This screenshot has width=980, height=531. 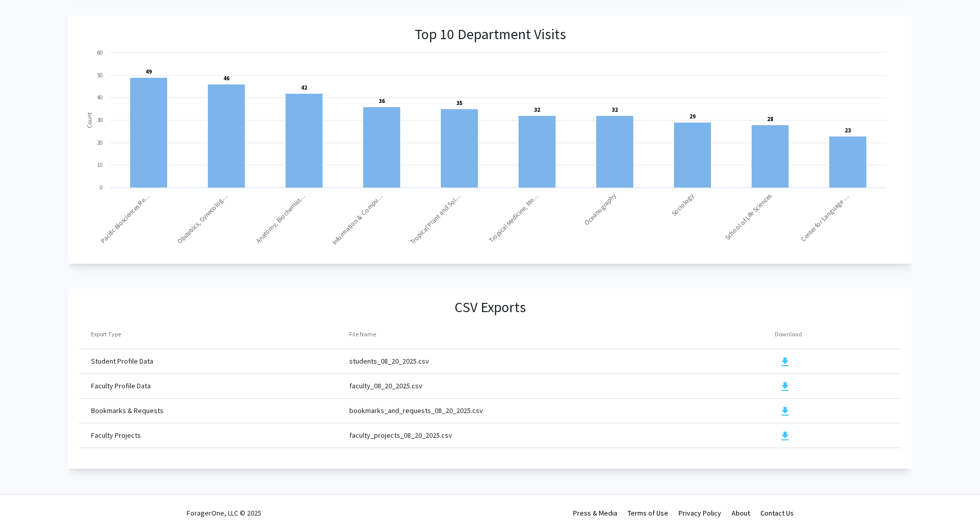 I want to click on text: 10, so click(x=100, y=164).